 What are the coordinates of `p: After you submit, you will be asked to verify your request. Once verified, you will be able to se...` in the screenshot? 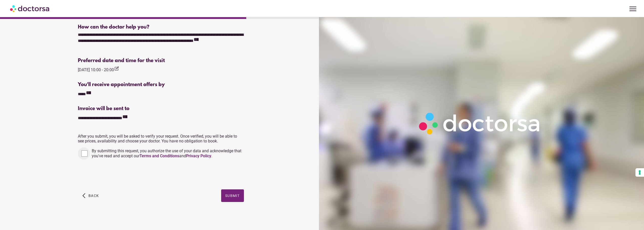 It's located at (161, 139).